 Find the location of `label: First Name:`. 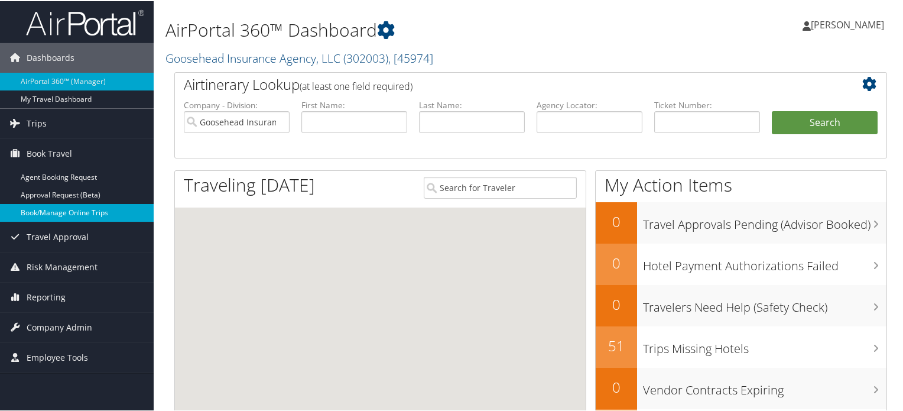

label: First Name: is located at coordinates (354, 104).